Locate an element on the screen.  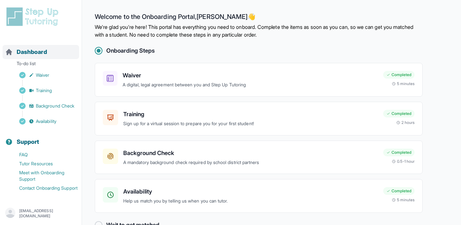
span: Background Check is located at coordinates (55, 106).